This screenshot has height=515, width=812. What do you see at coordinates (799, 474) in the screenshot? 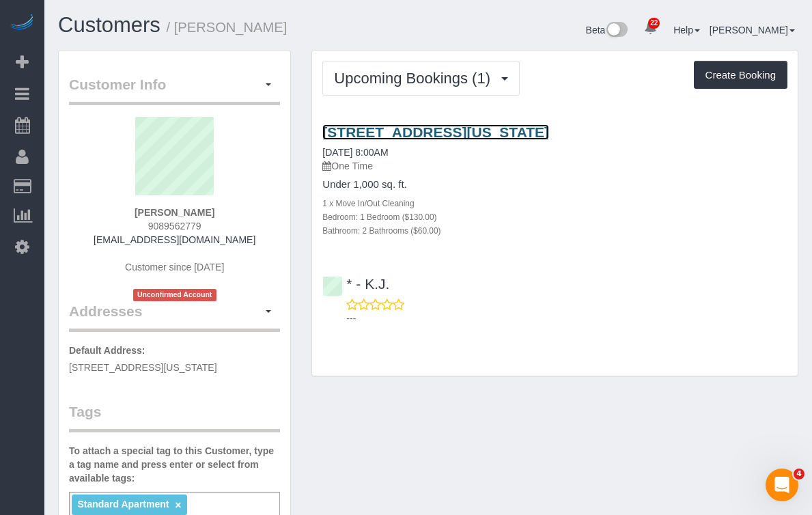
I see `span: 4` at bounding box center [799, 474].